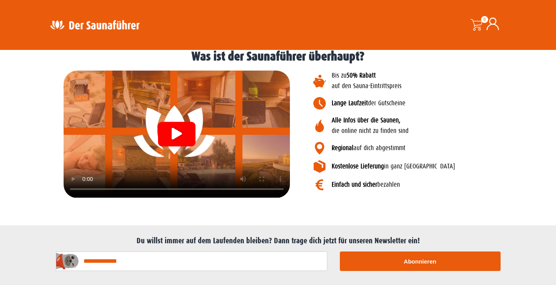 The image size is (556, 285). I want to click on h2: Du willst immer auf dem Laufenden bleiben? Dann trage dich jetzt für unseren Newsletter ein!, so click(278, 241).